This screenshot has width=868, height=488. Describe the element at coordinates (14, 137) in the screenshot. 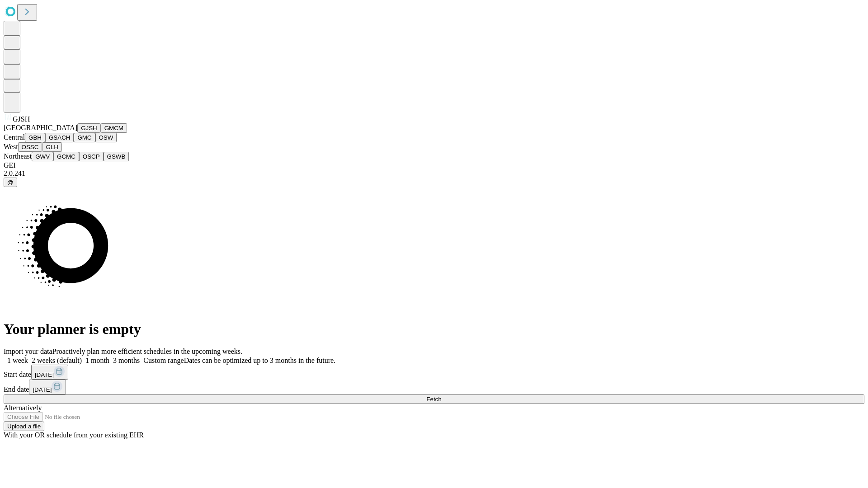

I see `span: Central` at that location.